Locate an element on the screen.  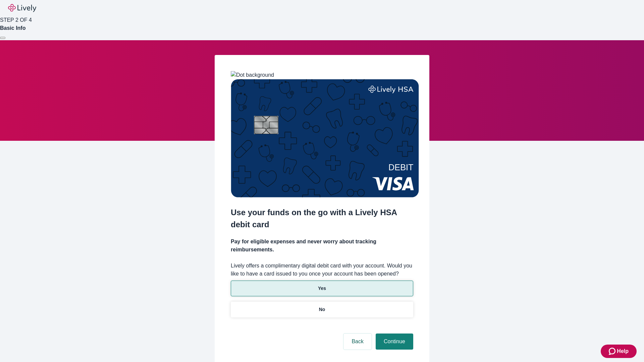
img: Lively is located at coordinates (22, 8).